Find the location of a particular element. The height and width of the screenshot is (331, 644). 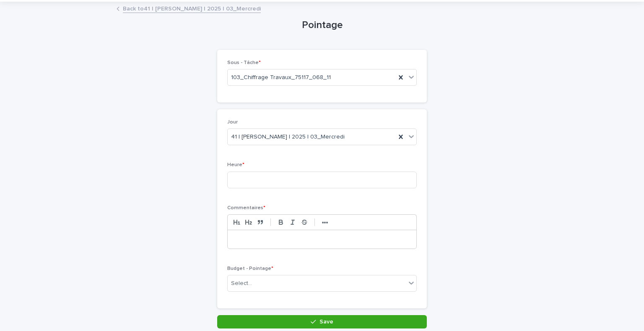

span: 103_Chiffrage Travaux_75117_068_11 is located at coordinates (281, 78).